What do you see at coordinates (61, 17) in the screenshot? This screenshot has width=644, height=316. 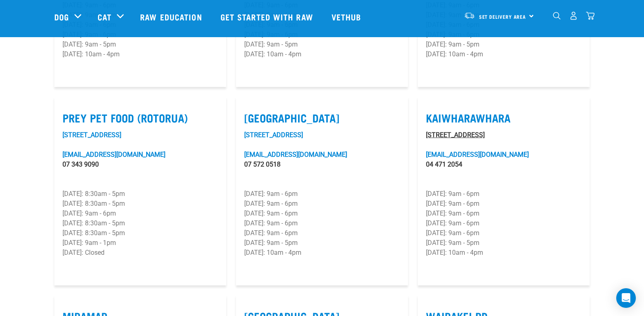 I see `a: Dog` at bounding box center [61, 17].